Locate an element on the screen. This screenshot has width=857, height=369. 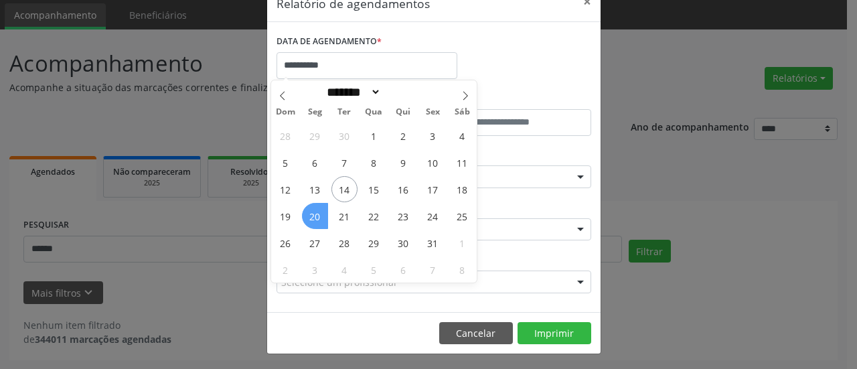
span: Outubro 8, 2025 is located at coordinates (374, 162).